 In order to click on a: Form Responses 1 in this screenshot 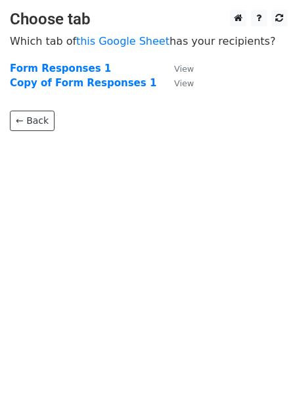, I will do `click(61, 68)`.